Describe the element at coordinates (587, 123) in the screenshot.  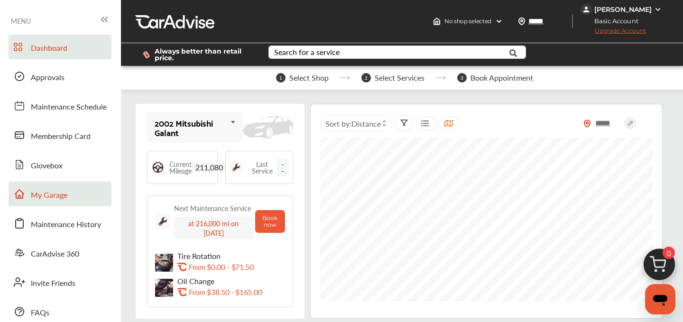
I see `img: location_vector_orange.38f05af8.svg` at that location.